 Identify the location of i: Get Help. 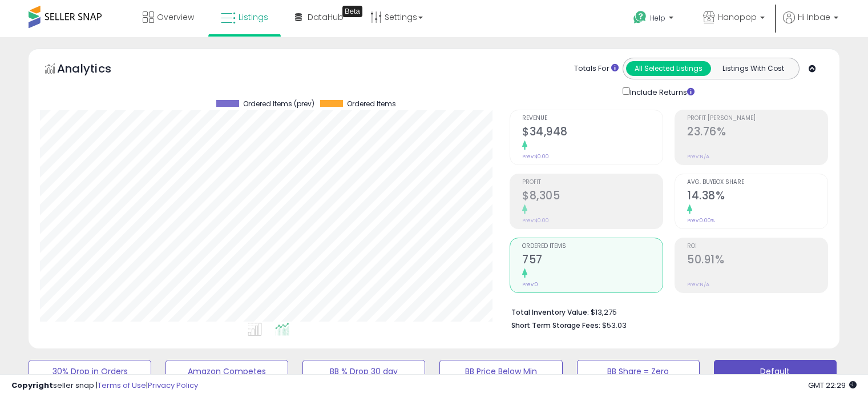
(640, 17).